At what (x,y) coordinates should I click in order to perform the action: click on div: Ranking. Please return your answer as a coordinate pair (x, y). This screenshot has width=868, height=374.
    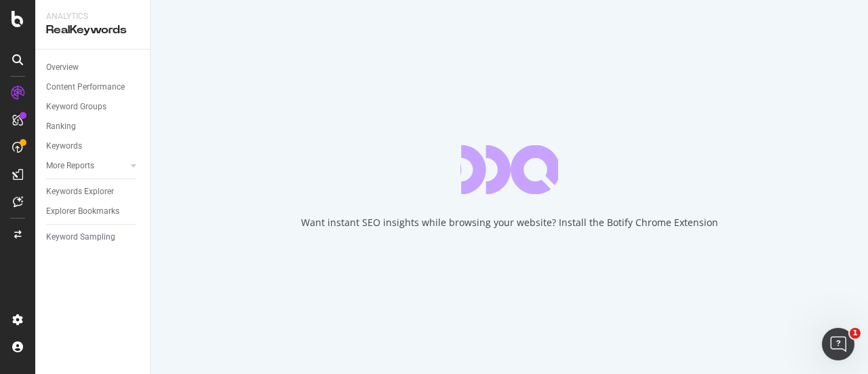
    Looking at the image, I should click on (61, 126).